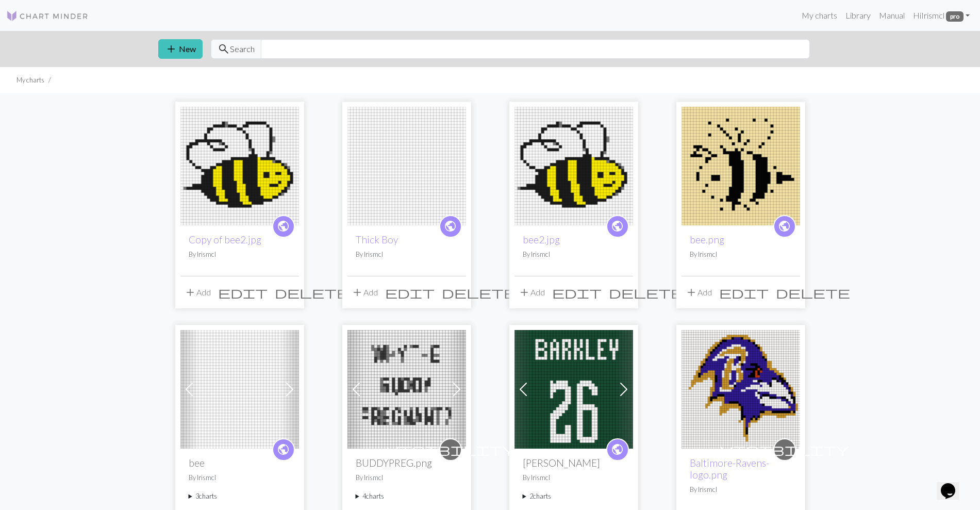  What do you see at coordinates (407, 463) in the screenshot?
I see `h2: BUDDYPREG.png` at bounding box center [407, 463].